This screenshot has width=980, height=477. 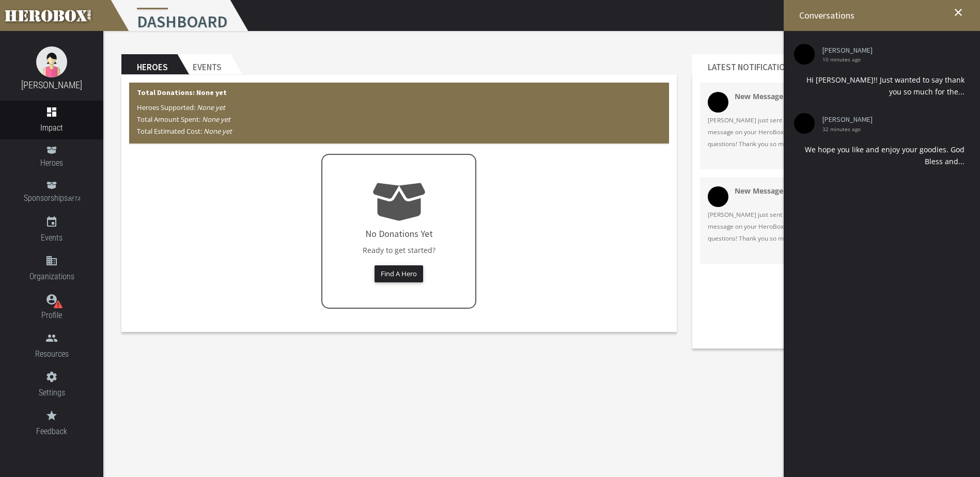 I want to click on span: Conversations, so click(x=827, y=15).